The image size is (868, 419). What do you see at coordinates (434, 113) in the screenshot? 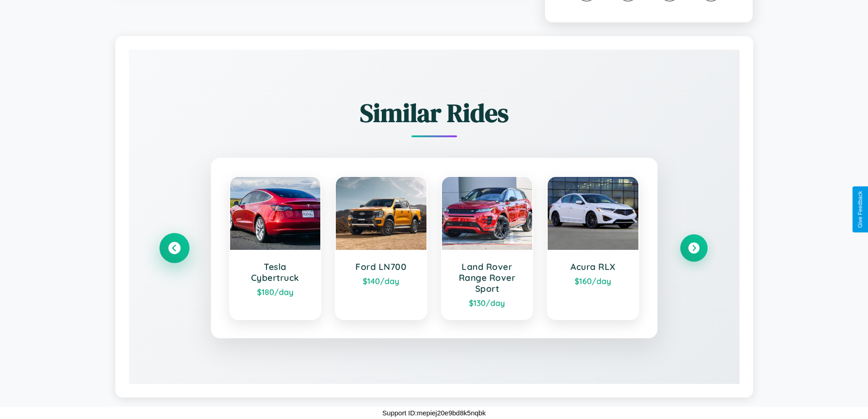
I see `h2: Similar Rides` at bounding box center [434, 113].